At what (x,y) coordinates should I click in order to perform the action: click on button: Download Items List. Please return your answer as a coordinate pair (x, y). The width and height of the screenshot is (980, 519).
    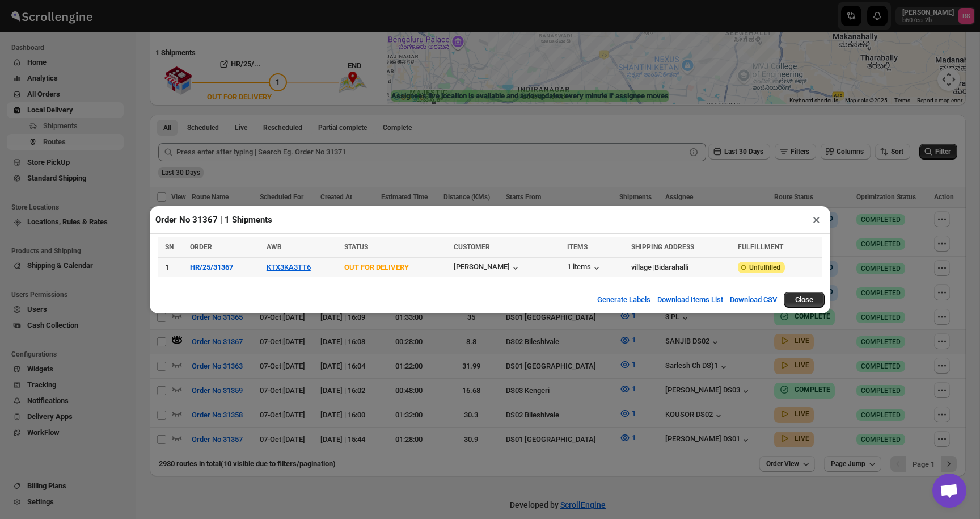
    Looking at the image, I should click on (690, 300).